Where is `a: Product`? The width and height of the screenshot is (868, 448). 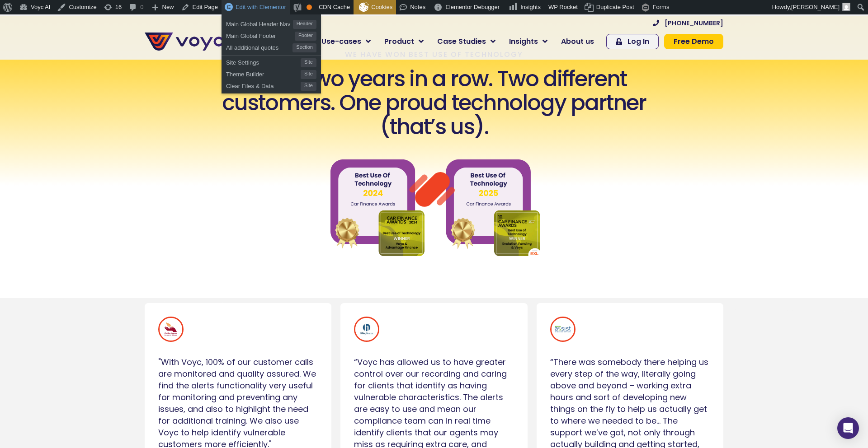 a: Product is located at coordinates (404, 42).